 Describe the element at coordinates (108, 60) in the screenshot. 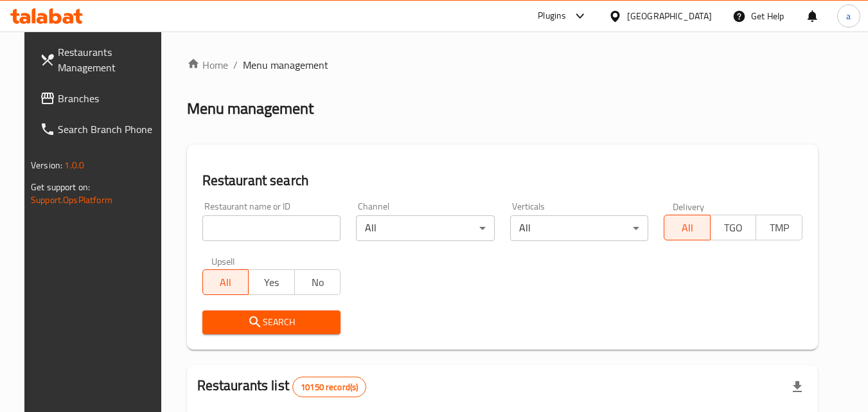

I see `span: Restaurants Management` at that location.